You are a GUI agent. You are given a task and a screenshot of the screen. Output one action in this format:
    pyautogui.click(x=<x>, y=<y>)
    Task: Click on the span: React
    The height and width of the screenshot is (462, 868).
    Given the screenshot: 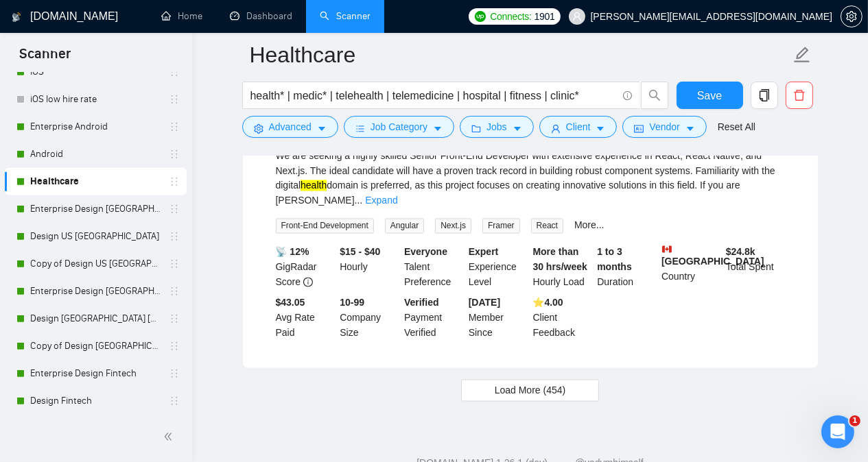 What is the action you would take?
    pyautogui.click(x=547, y=226)
    